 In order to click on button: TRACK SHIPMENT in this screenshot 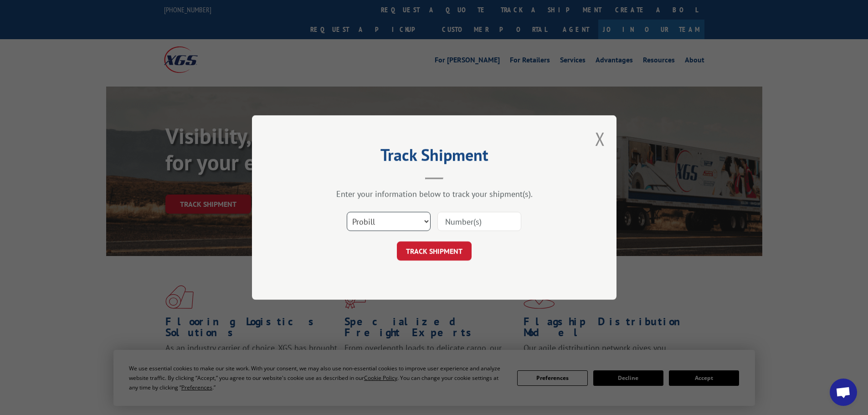, I will do `click(434, 251)`.